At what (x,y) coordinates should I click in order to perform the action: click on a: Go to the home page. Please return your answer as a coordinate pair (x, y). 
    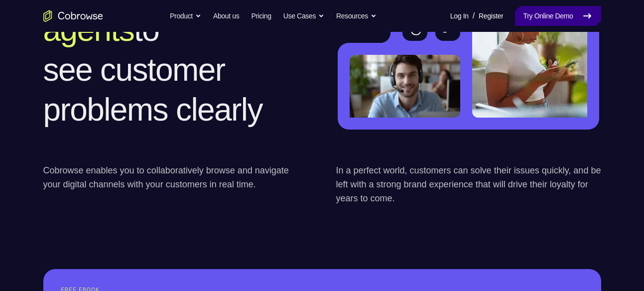
    Looking at the image, I should click on (73, 16).